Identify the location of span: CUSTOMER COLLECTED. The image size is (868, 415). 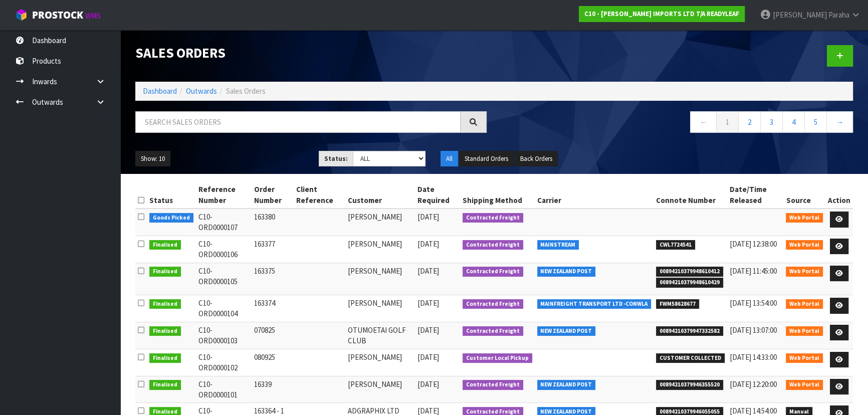
(690, 358).